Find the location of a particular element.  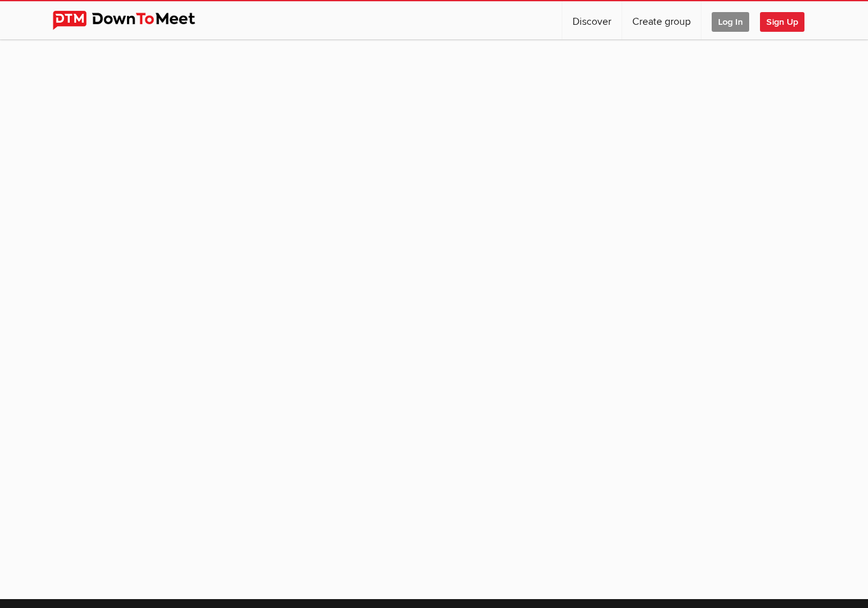

a: Discover is located at coordinates (592, 20).